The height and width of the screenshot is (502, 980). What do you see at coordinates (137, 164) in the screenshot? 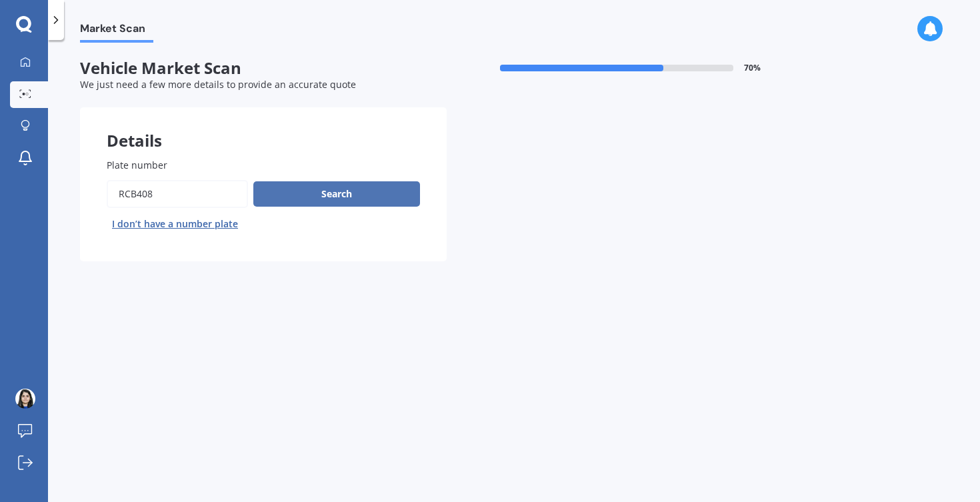
I see `span: Plate number` at bounding box center [137, 164].